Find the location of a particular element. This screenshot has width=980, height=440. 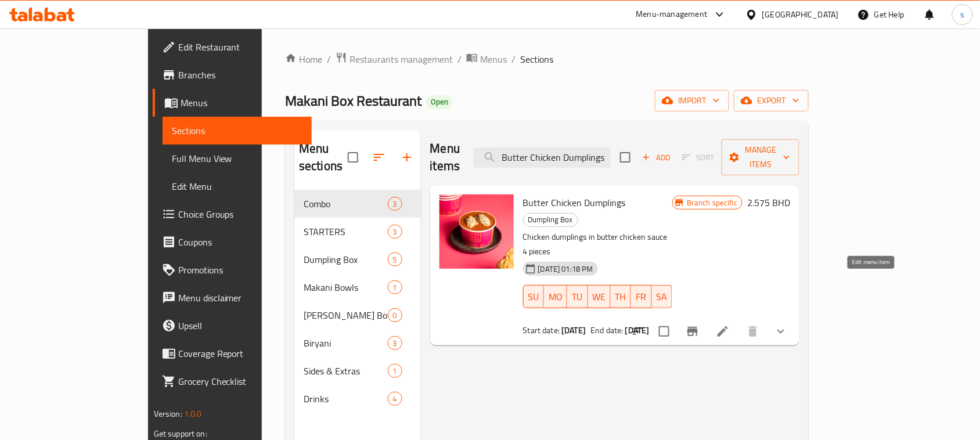

button: WE is located at coordinates (599, 296).